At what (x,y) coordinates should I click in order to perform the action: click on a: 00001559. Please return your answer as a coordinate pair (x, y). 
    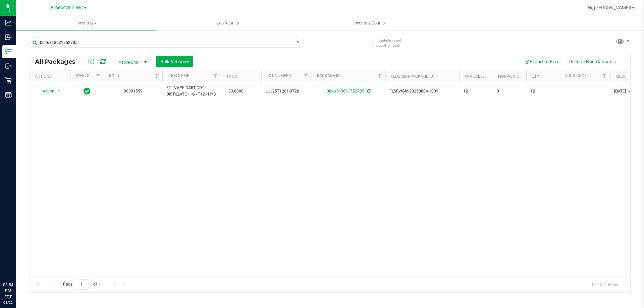
    Looking at the image, I should click on (133, 91).